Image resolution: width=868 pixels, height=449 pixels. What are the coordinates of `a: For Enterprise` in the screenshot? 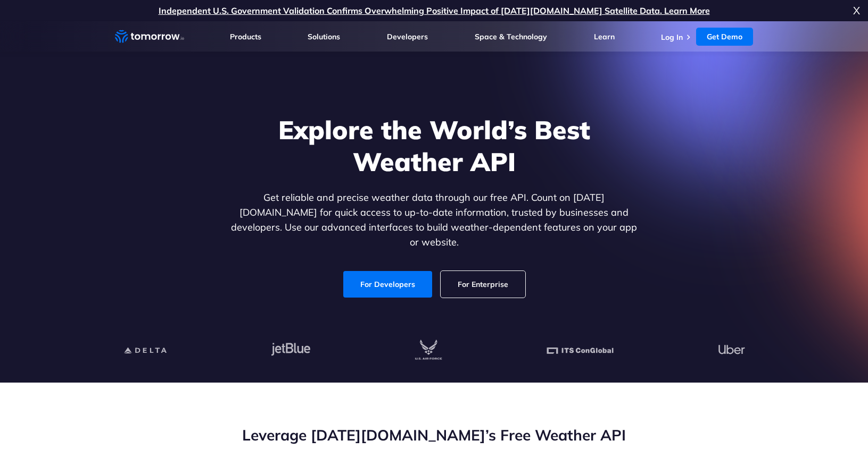 It's located at (483, 284).